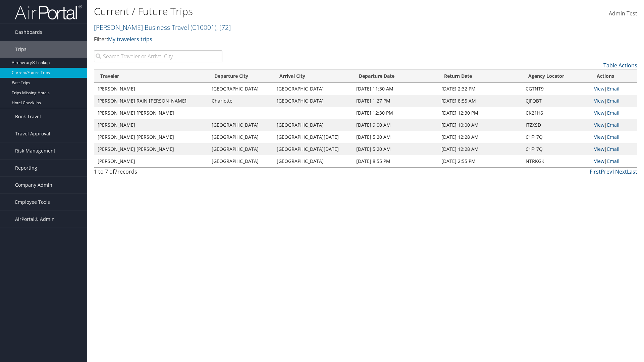 The image size is (644, 362). I want to click on td: CK21H6, so click(556, 113).